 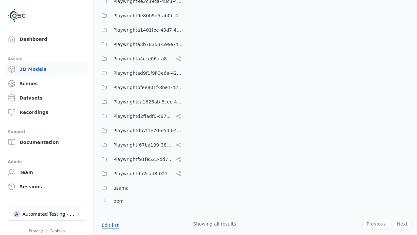 I want to click on button: Playwrightffa2cad8-0214-4c2f-a758-8e9593c5a37e, so click(x=141, y=173).